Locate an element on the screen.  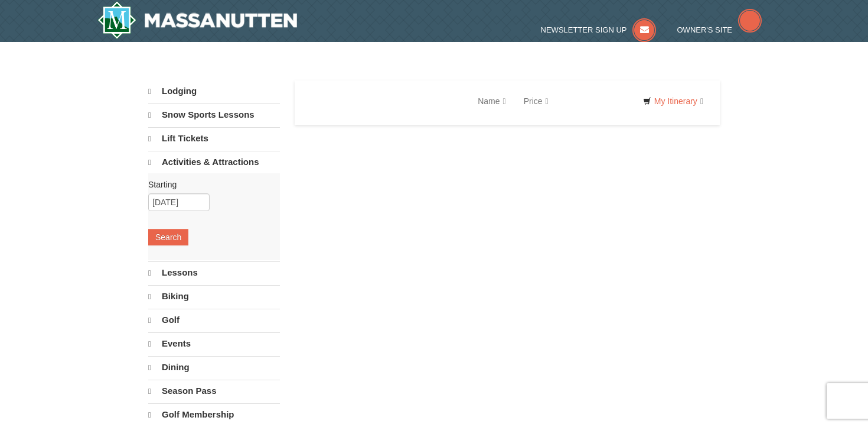
span: Owner's Site is located at coordinates (705, 30).